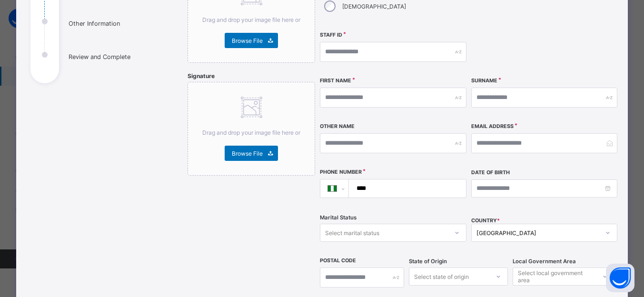 The width and height of the screenshot is (644, 297). I want to click on label: Phone Number, so click(341, 172).